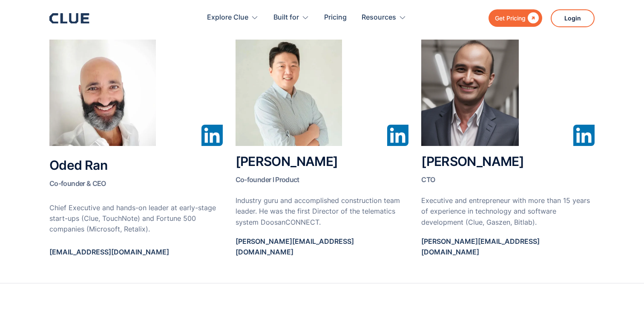 Image resolution: width=644 pixels, height=320 pixels. I want to click on a: Login, so click(573, 18).